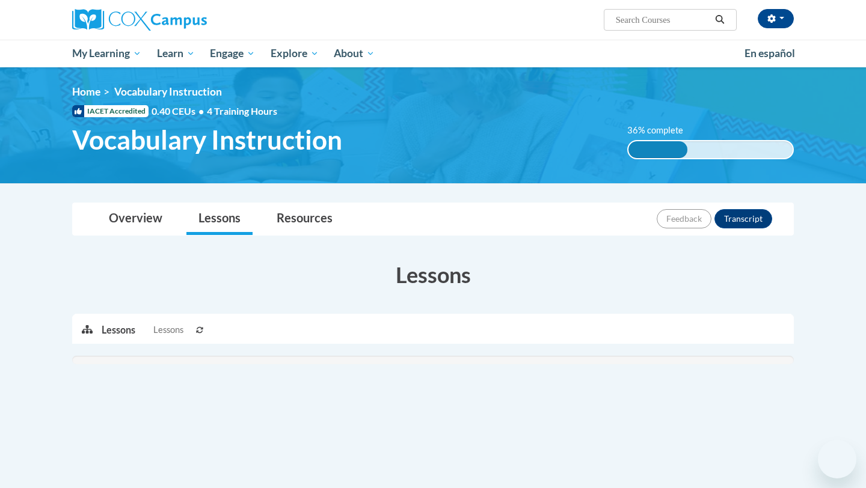  What do you see at coordinates (232, 54) in the screenshot?
I see `a: Engage` at bounding box center [232, 54].